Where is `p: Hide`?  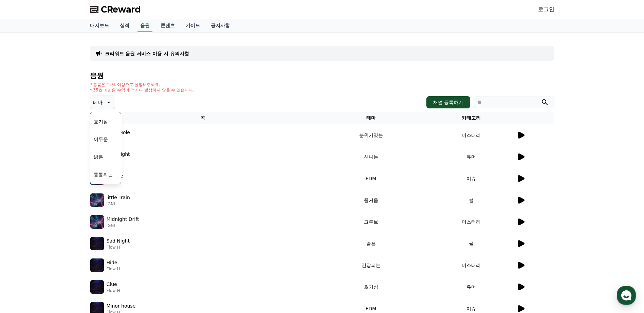 p: Hide is located at coordinates (112, 263).